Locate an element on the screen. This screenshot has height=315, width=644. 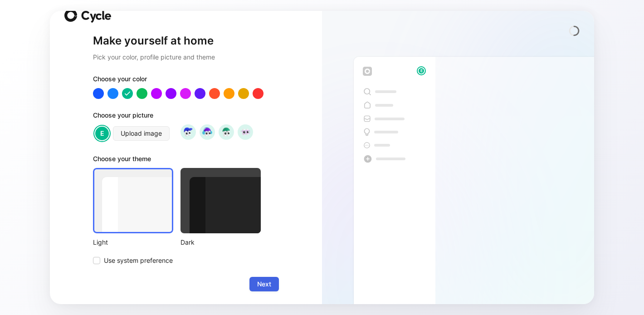
h2: Pick your color, profile picture and theme is located at coordinates (186, 57).